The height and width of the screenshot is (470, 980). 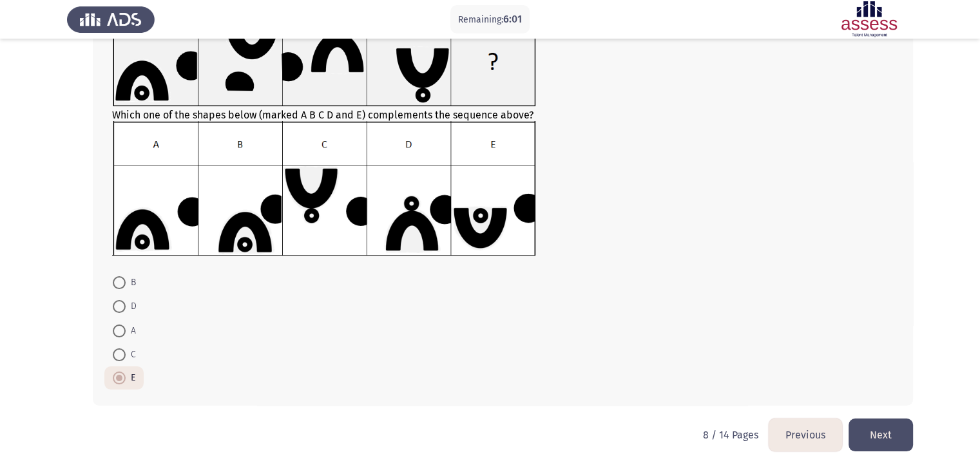 I want to click on span: A, so click(x=131, y=331).